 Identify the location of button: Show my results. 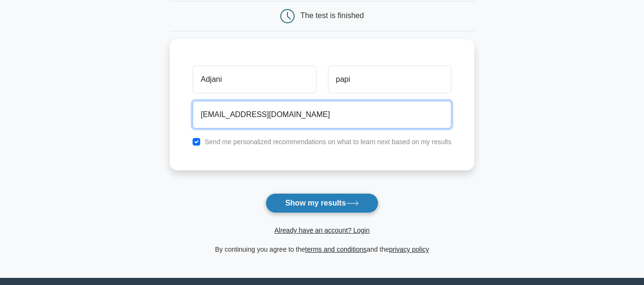
(322, 203).